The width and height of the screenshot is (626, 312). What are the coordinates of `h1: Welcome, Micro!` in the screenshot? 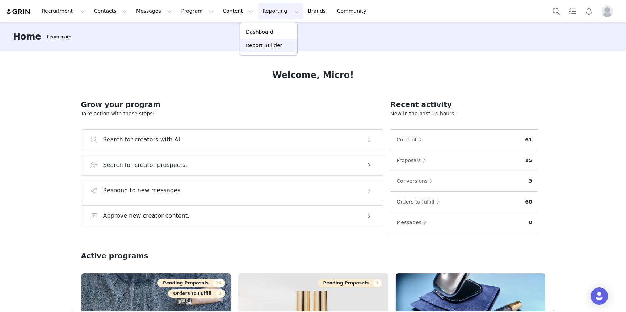 It's located at (313, 75).